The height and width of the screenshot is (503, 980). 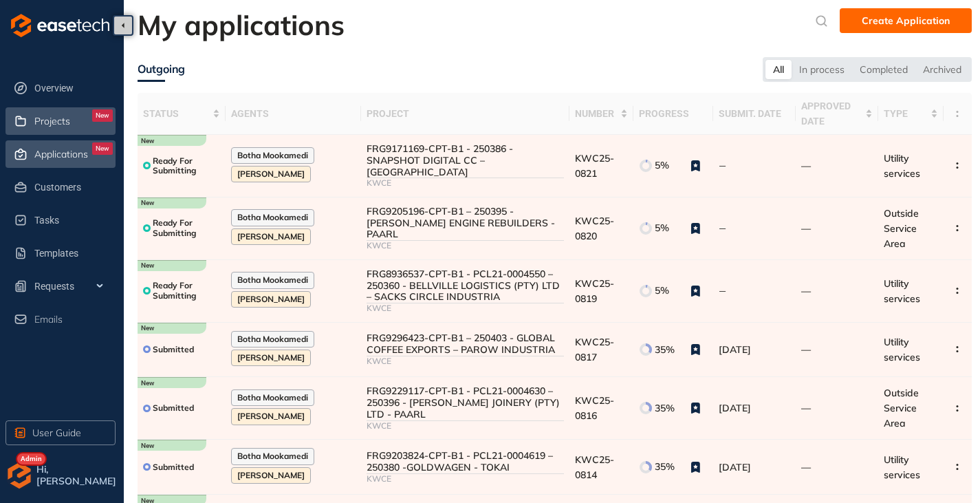 What do you see at coordinates (161, 69) in the screenshot?
I see `div: Outgoing` at bounding box center [161, 69].